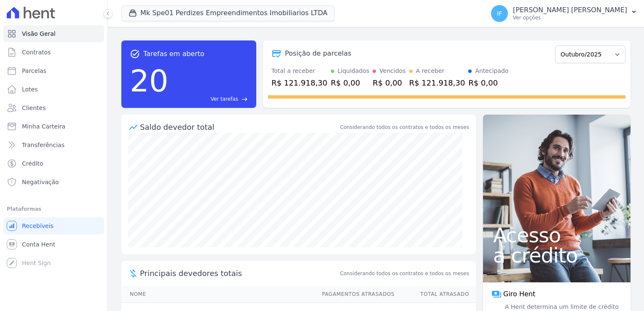 This screenshot has height=311, width=644. What do you see at coordinates (392, 70) in the screenshot?
I see `div: Vencidos` at bounding box center [392, 70].